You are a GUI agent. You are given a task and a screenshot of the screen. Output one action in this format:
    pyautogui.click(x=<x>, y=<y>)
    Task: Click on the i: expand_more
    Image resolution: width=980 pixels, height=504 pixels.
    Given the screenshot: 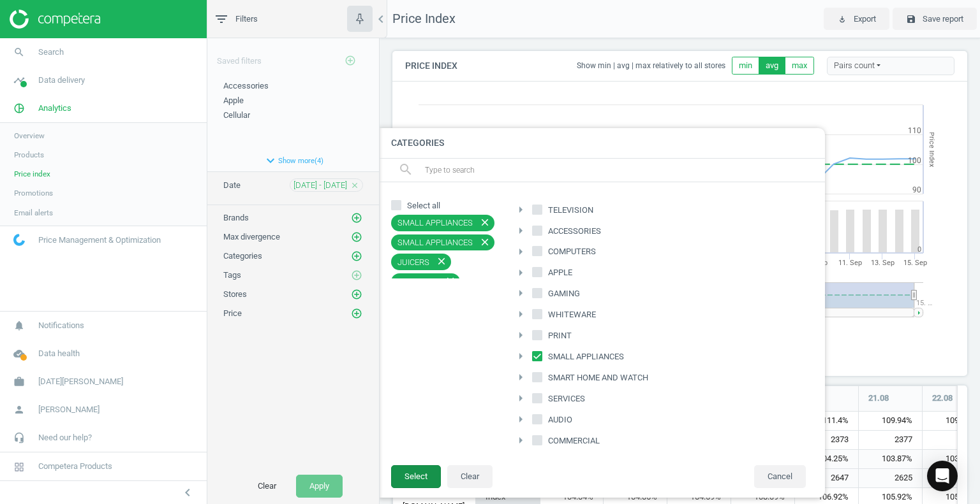 What is the action you would take?
    pyautogui.click(x=271, y=161)
    